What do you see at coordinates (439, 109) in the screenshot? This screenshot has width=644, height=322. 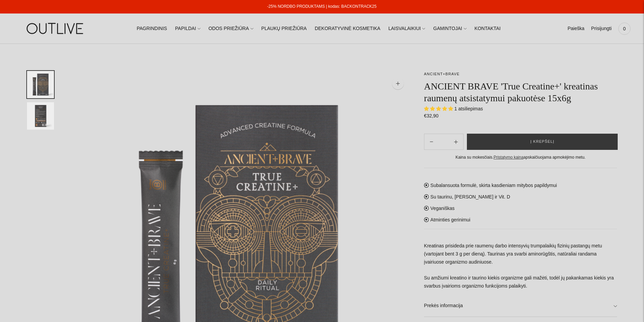 I see `span: 5.00 stars` at bounding box center [439, 109].